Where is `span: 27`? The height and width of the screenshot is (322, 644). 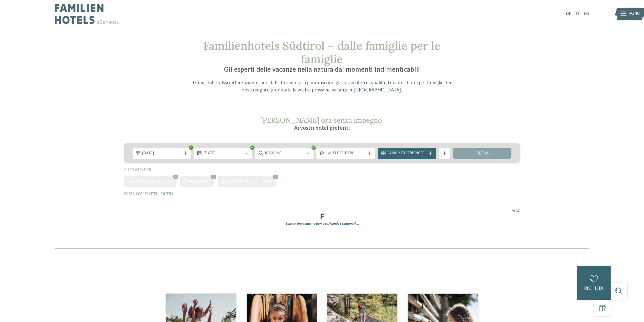 span: 27 is located at coordinates (518, 211).